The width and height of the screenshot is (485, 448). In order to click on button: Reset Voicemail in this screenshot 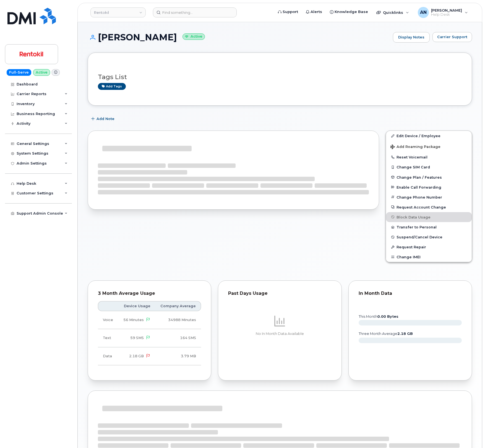, I will do `click(429, 157)`.